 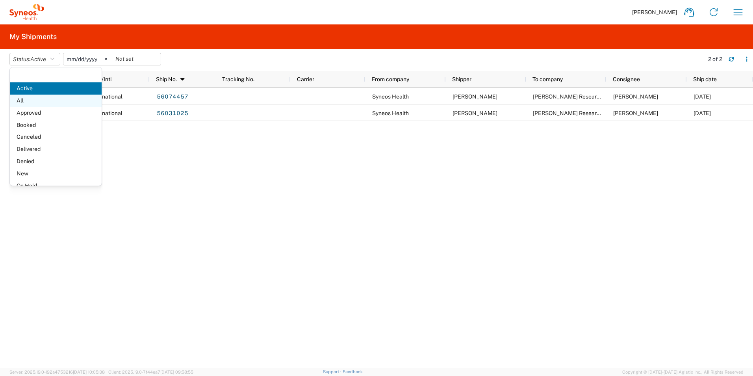 I want to click on span: 07/01/2025, so click(x=702, y=96).